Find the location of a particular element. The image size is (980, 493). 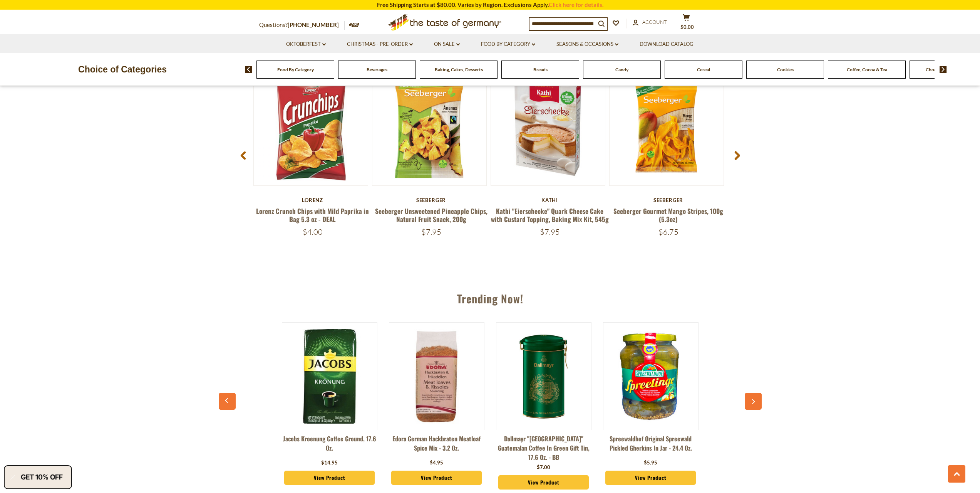

img: Kathi "Eierschecke" Quark Cheese Cake with Custard Topping, Baking Mix Kit, 545g is located at coordinates (548, 128).